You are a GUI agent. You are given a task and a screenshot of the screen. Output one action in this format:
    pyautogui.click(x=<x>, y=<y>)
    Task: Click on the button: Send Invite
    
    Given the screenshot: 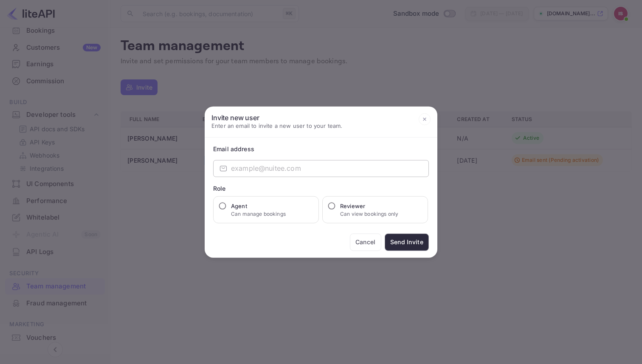 What is the action you would take?
    pyautogui.click(x=407, y=242)
    